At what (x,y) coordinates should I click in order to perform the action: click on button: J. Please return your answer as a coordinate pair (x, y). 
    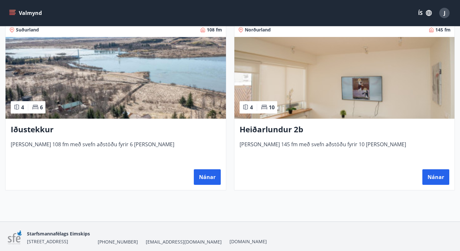
    Looking at the image, I should click on (444, 13).